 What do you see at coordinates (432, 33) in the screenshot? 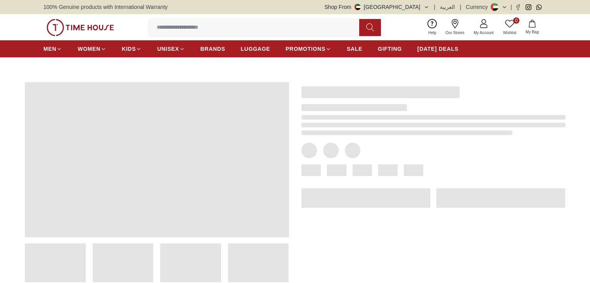
I see `span: Help` at bounding box center [432, 33].